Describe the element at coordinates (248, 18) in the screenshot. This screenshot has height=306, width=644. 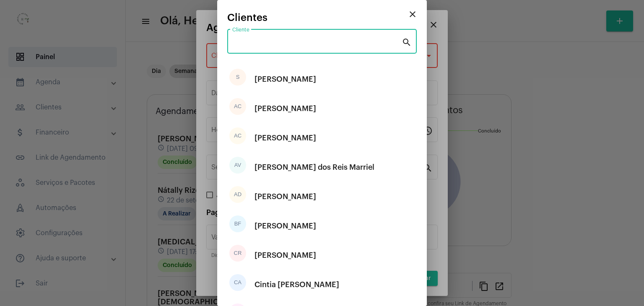
I see `span: Clientes` at that location.